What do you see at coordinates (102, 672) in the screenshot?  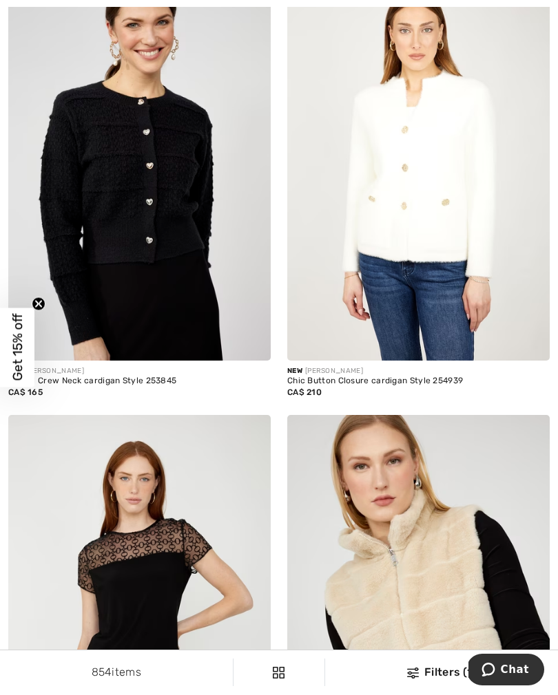 I see `span: 854` at bounding box center [102, 672].